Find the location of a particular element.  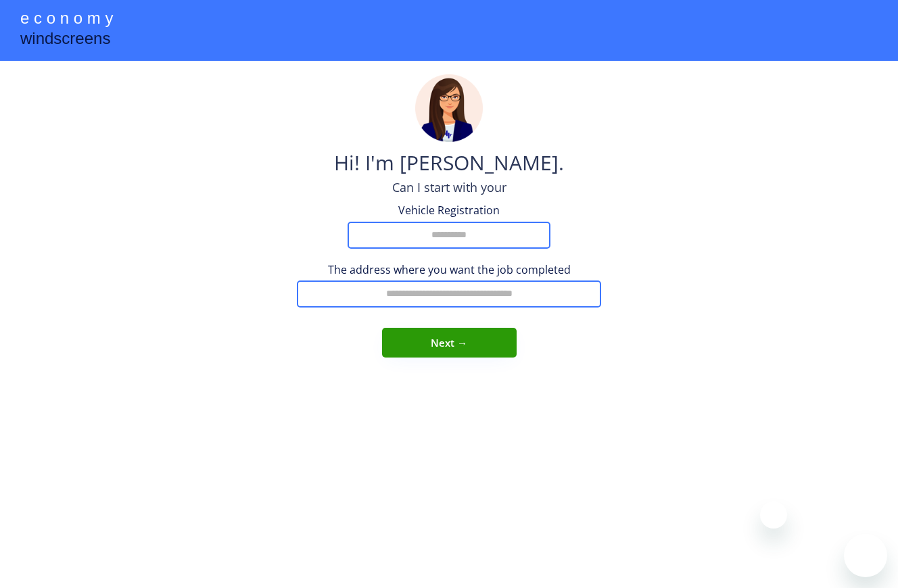

div: windscreens is located at coordinates (65, 40).